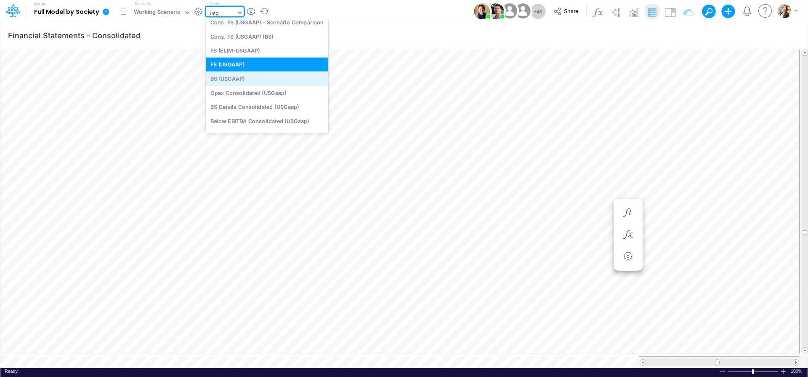 Image resolution: width=808 pixels, height=377 pixels. Describe the element at coordinates (267, 106) in the screenshot. I see `div: BS Details Consolidated (USGaap)` at that location.